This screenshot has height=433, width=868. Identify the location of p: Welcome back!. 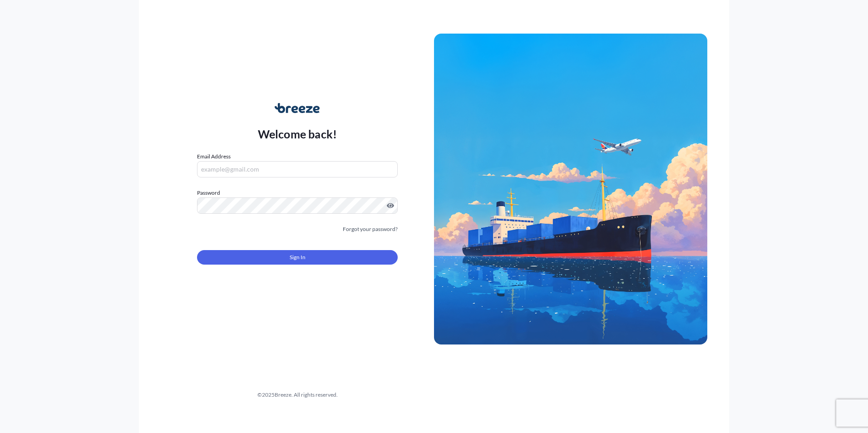
(297, 134).